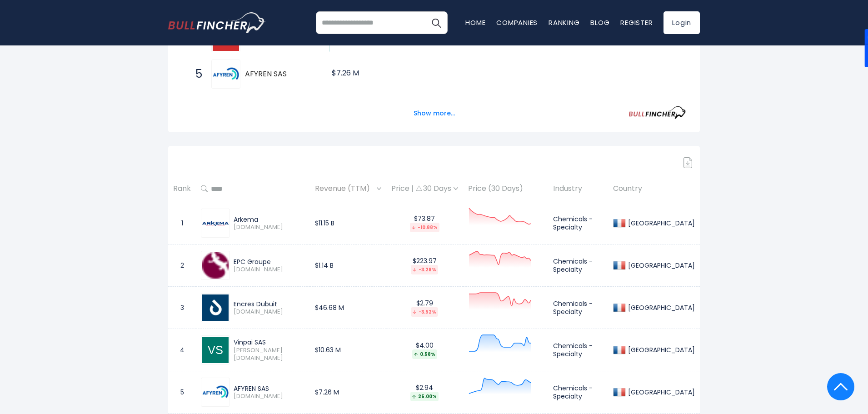 This screenshot has width=868, height=414. Describe the element at coordinates (195, 74) in the screenshot. I see `span: 5` at that location.